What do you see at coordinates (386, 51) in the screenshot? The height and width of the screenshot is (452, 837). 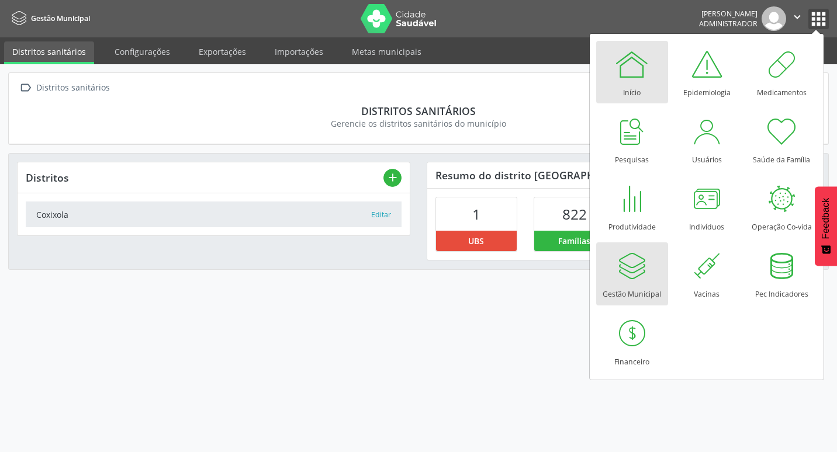 I see `a: Metas municipais` at bounding box center [386, 51].